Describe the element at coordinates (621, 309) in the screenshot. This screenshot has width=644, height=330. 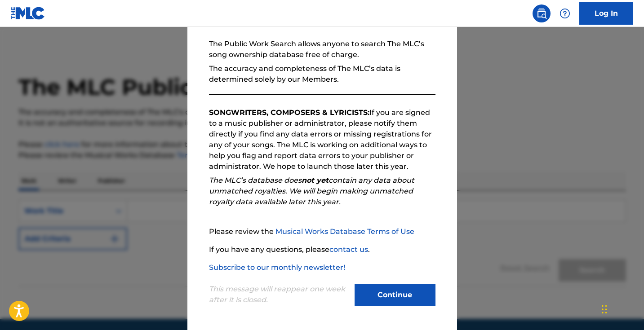
I see `div: Chat Widget` at that location.